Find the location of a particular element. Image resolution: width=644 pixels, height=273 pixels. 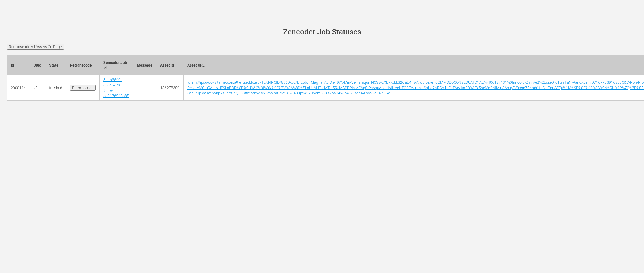

th: Id is located at coordinates (18, 65).